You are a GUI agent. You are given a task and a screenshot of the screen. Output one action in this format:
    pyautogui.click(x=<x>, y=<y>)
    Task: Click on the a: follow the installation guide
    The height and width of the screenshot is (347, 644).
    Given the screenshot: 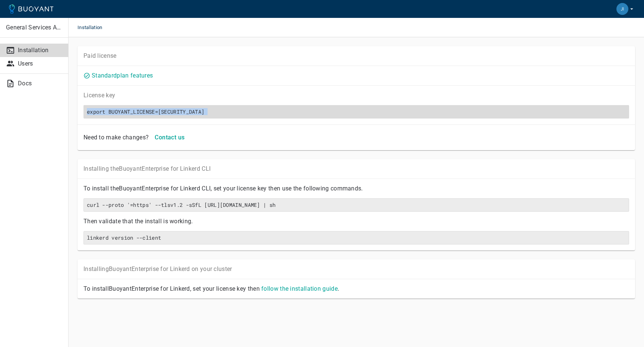 What is the action you would take?
    pyautogui.click(x=299, y=289)
    